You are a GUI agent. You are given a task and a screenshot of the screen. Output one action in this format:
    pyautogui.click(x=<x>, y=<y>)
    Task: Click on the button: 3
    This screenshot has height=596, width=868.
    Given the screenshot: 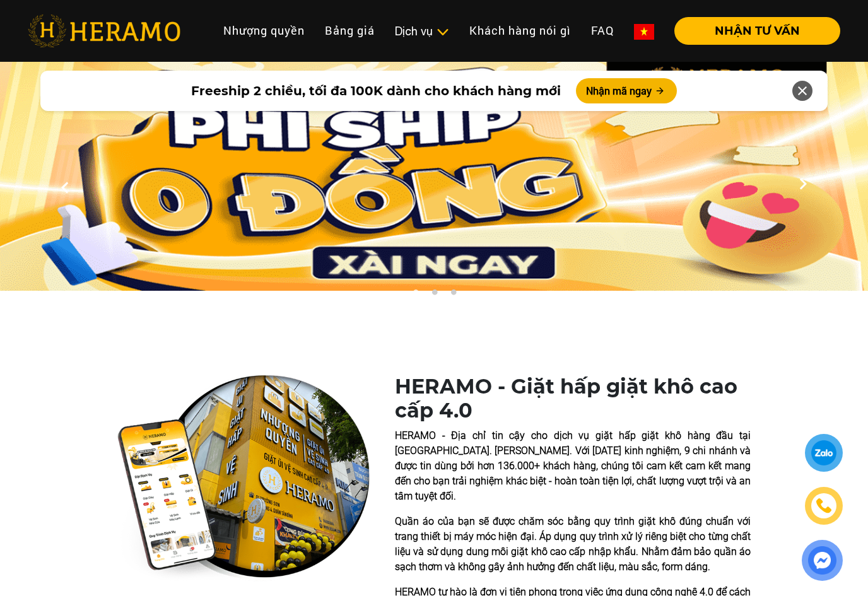 What is the action you would take?
    pyautogui.click(x=453, y=296)
    